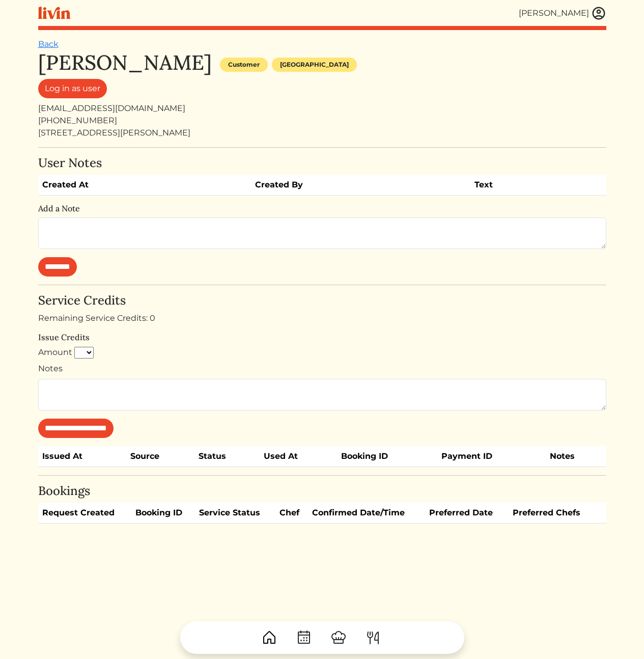 The height and width of the screenshot is (659, 644). What do you see at coordinates (576, 456) in the screenshot?
I see `th: Notes` at bounding box center [576, 456].